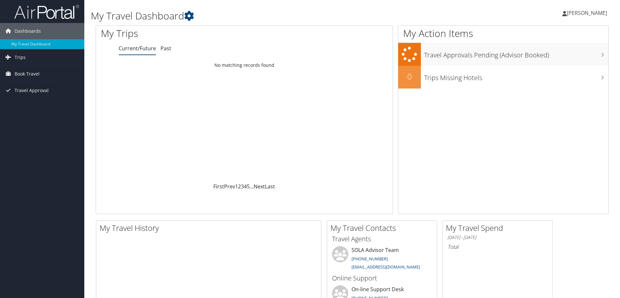 The width and height of the screenshot is (620, 298). I want to click on a: Current/Future, so click(137, 48).